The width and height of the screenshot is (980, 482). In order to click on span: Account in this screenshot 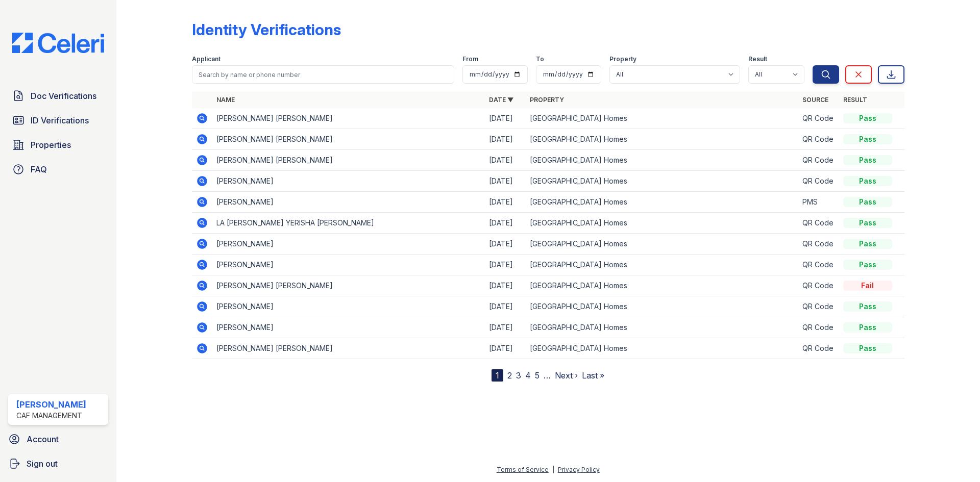, I will do `click(43, 439)`.